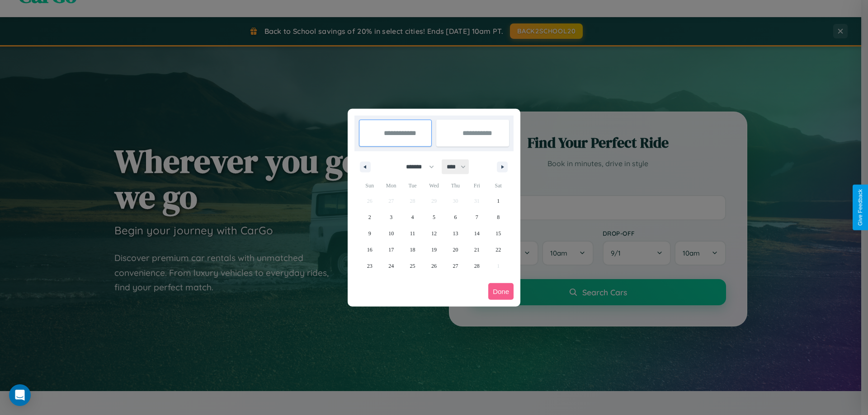  I want to click on button: 4, so click(412, 218).